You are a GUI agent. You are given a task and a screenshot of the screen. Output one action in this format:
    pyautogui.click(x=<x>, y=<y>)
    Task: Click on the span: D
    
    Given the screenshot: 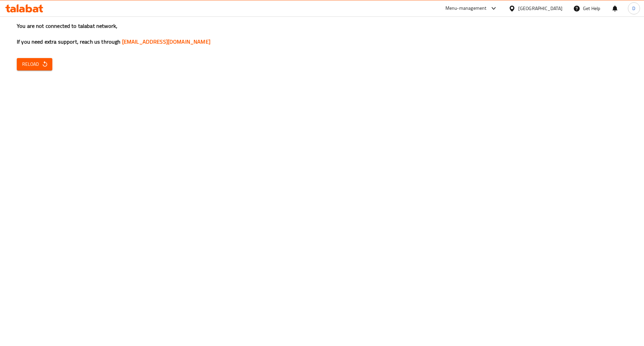 What is the action you would take?
    pyautogui.click(x=633, y=9)
    